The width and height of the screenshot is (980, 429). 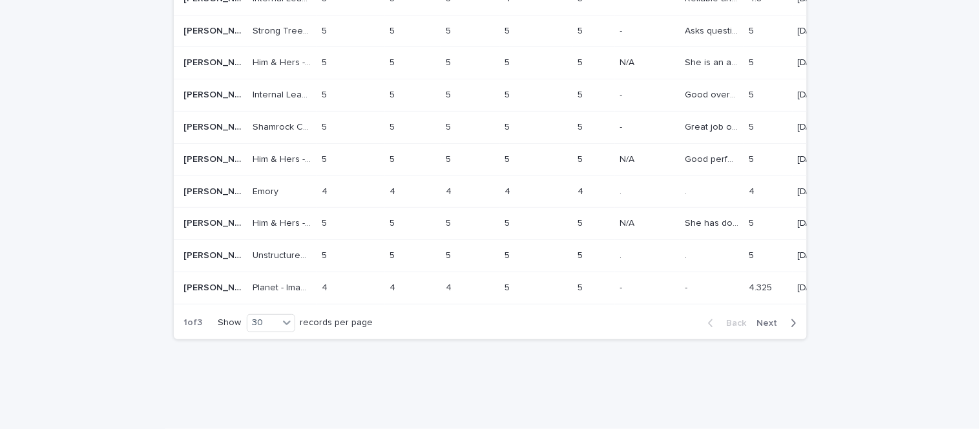 I want to click on p: Good overall, so click(x=713, y=94).